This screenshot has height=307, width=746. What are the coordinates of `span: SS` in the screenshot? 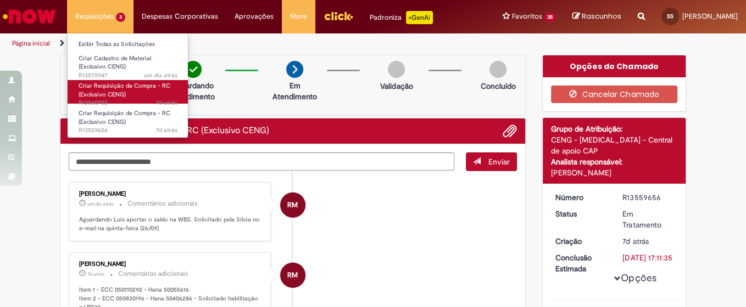 It's located at (670, 16).